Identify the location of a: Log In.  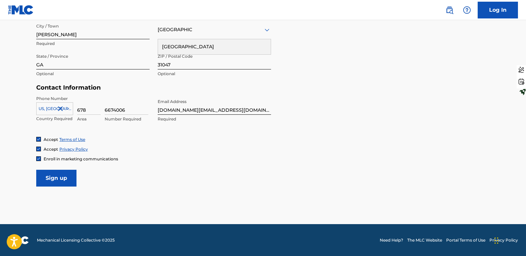
(498, 10).